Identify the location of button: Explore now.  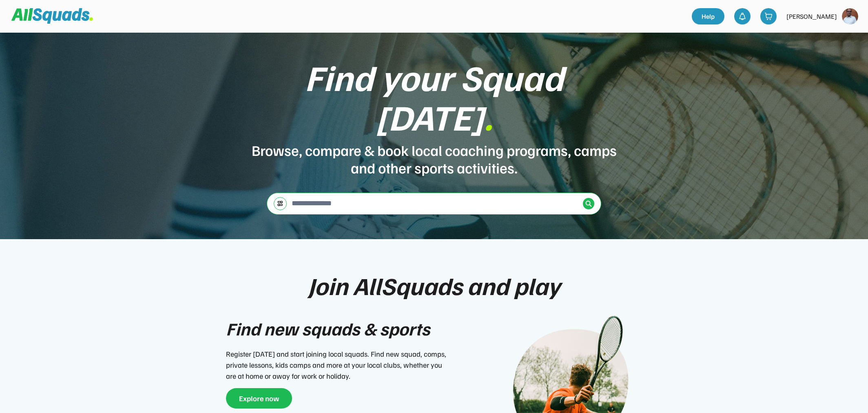
(259, 398).